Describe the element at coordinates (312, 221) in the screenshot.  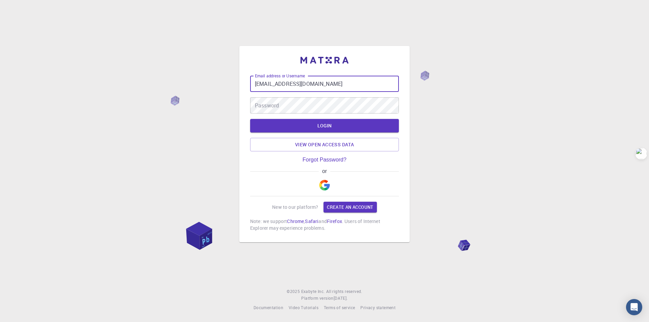
I see `a: Safari` at that location.